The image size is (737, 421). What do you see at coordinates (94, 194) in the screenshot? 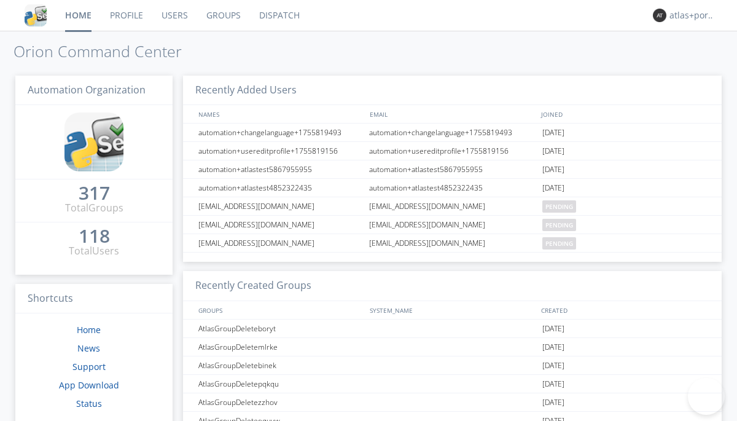
I see `a: 317` at bounding box center [94, 194].